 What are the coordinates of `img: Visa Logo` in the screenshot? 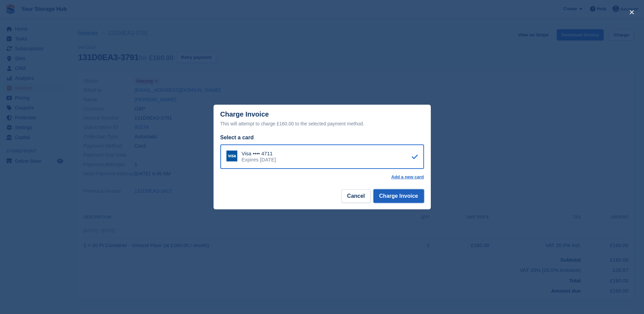 It's located at (232, 156).